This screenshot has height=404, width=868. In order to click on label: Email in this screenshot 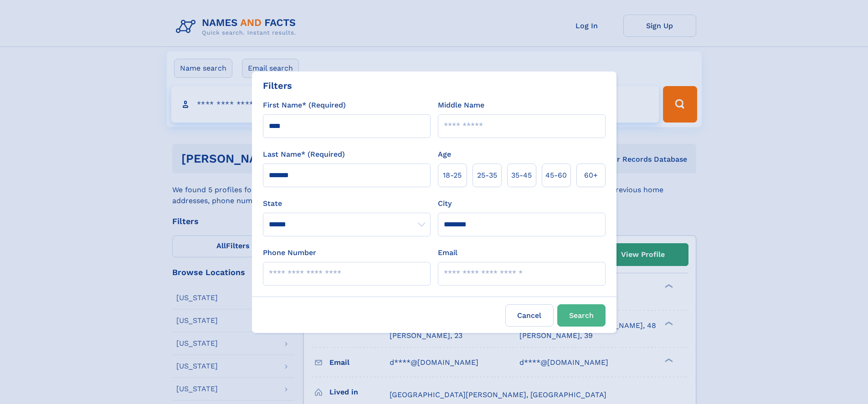, I will do `click(447, 253)`.